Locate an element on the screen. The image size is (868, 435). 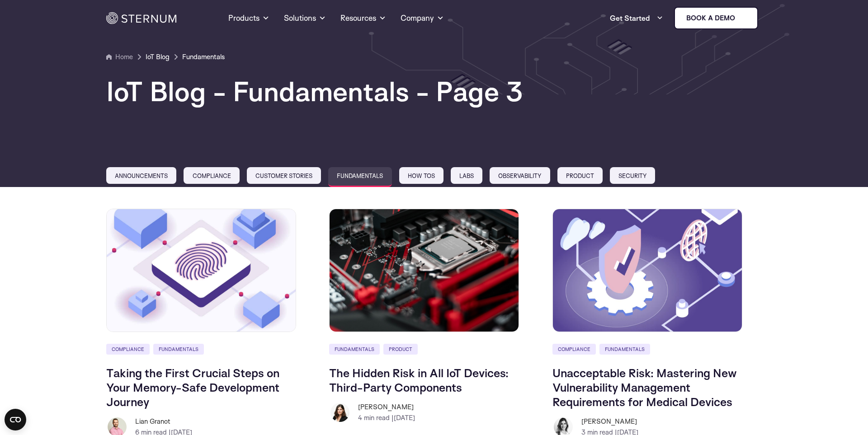
a: Company is located at coordinates (422, 18).